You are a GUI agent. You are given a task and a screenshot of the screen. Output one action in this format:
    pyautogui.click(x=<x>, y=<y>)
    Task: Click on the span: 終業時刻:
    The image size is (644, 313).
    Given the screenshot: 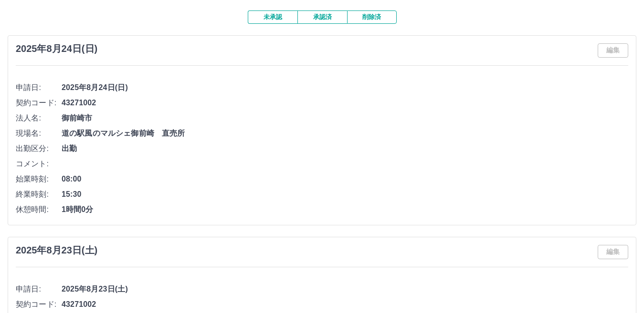 What is the action you would take?
    pyautogui.click(x=39, y=194)
    